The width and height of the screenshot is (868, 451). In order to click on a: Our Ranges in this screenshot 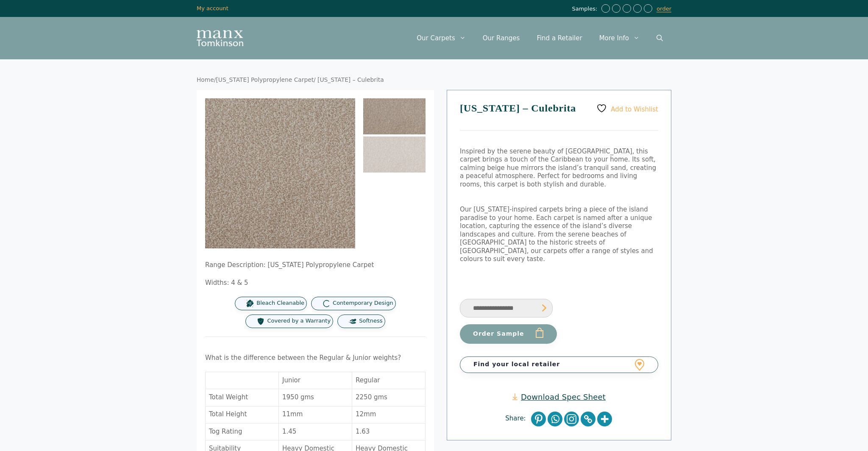, I will do `click(501, 38)`.